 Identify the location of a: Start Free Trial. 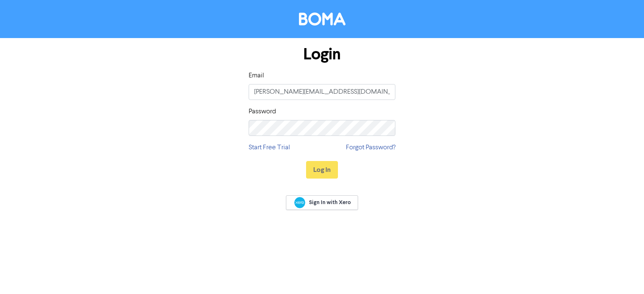
(269, 148).